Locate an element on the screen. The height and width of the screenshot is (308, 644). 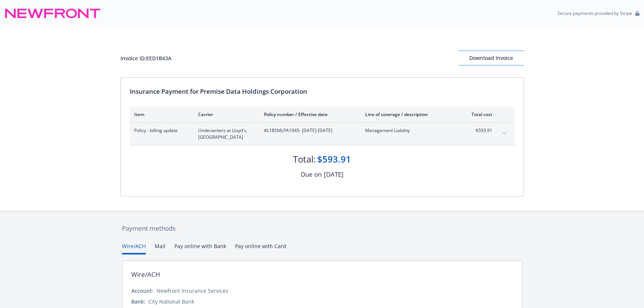
div: Total: is located at coordinates (304, 159).